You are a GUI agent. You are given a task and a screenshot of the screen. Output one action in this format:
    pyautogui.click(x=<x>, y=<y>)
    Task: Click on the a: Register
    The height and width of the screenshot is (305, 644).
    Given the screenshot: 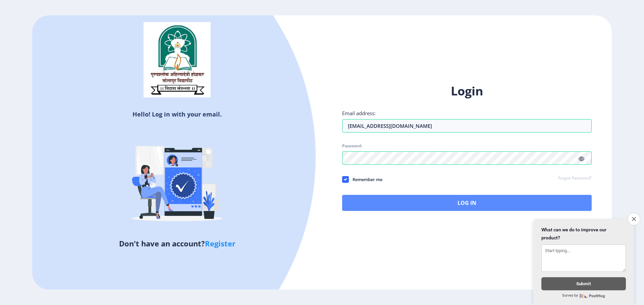 What is the action you would take?
    pyautogui.click(x=220, y=244)
    